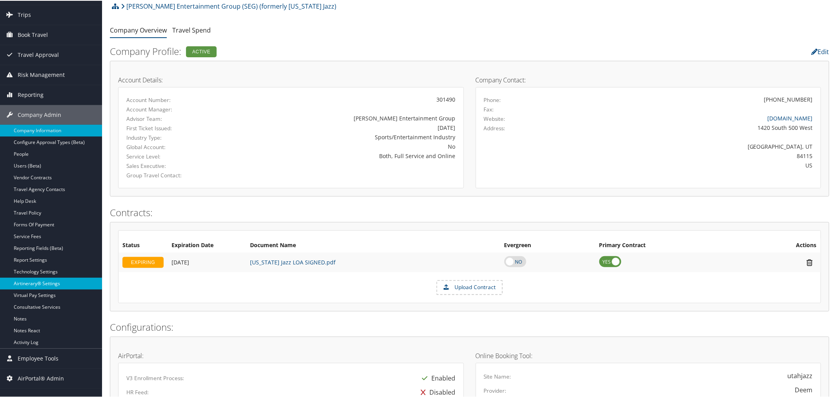 This screenshot has width=834, height=397. What do you see at coordinates (177, 156) in the screenshot?
I see `label: Service Level:` at bounding box center [177, 156].